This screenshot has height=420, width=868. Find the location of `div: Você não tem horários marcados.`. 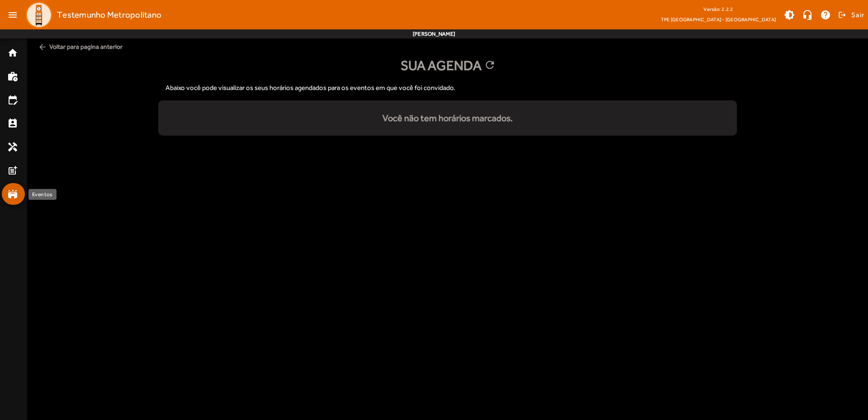

div: Você não tem horários marcados. is located at coordinates (447, 118).